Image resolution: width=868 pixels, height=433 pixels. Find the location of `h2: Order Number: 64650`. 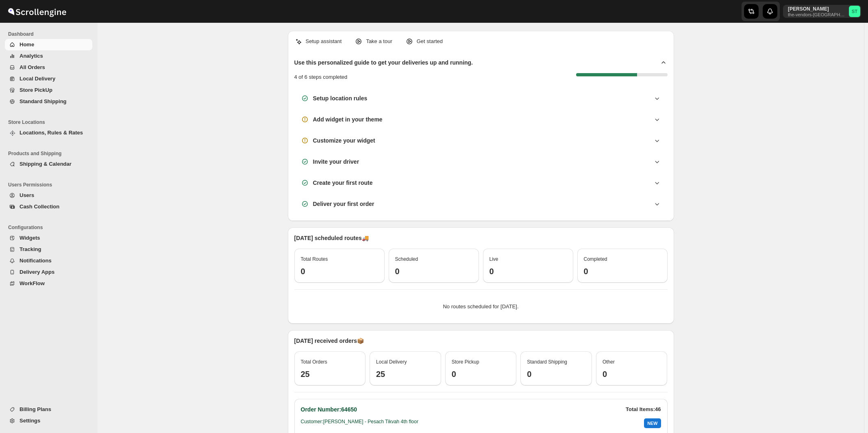

h2: Order Number: 64650 is located at coordinates (329, 409).